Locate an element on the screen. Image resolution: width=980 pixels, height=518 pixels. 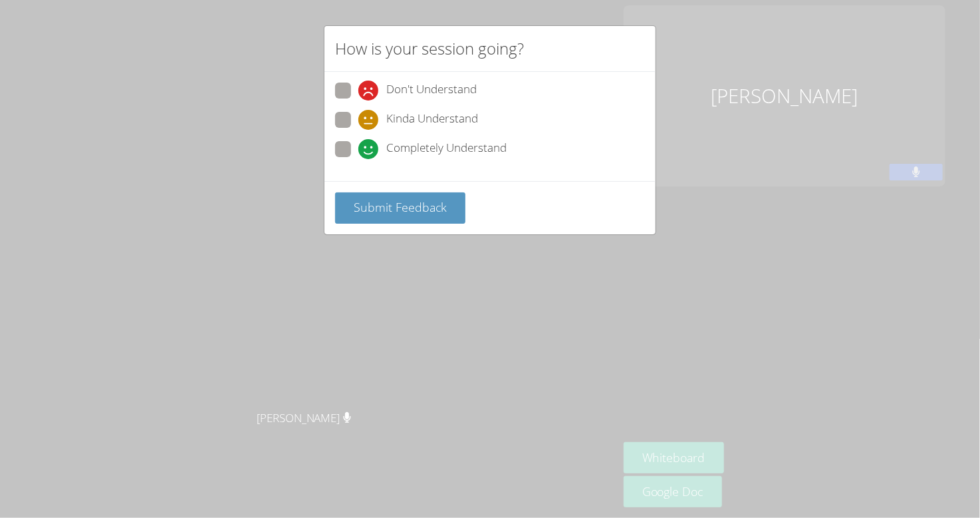
span: Submit Feedback is located at coordinates (401, 207).